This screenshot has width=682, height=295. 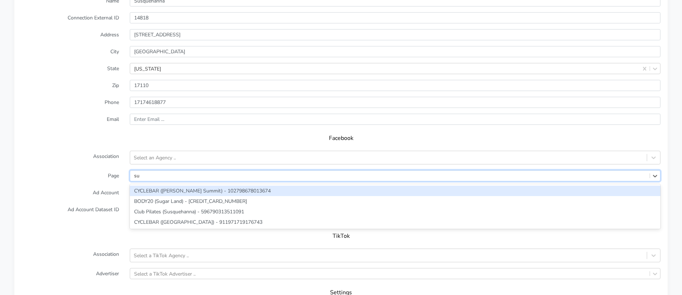 I want to click on label: Zip, so click(x=70, y=85).